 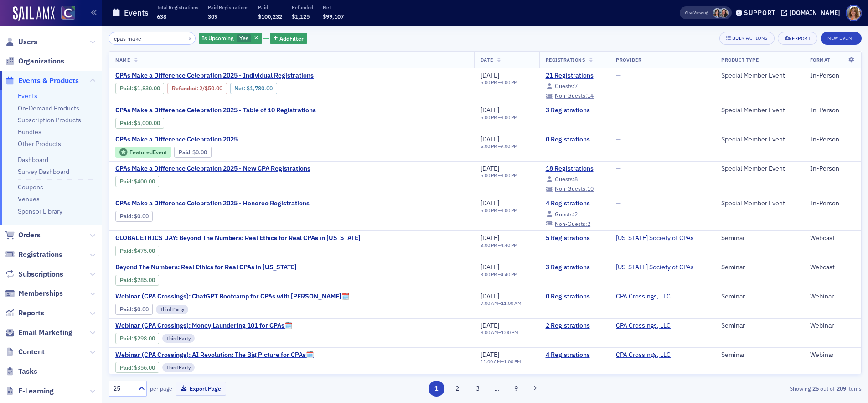 I want to click on a: 21 Registrations, so click(x=574, y=76).